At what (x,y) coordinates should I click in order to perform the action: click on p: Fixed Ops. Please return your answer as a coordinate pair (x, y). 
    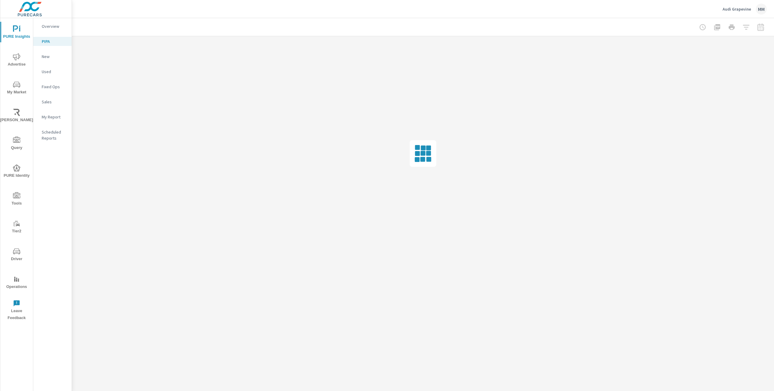
    Looking at the image, I should click on (54, 87).